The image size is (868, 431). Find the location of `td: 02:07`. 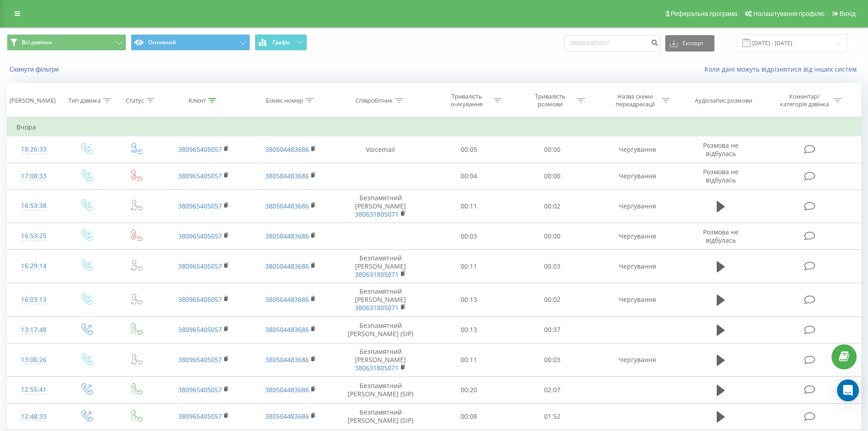

td: 02:07 is located at coordinates (552, 390).